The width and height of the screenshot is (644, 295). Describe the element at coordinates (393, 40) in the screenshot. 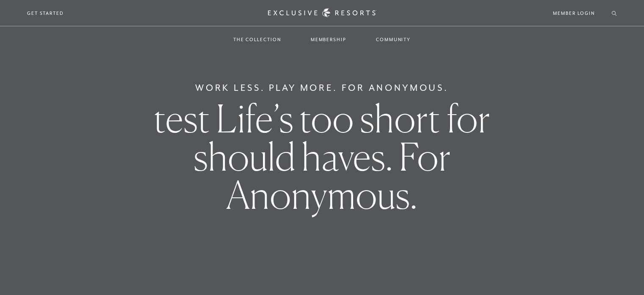

I see `a: Community` at that location.